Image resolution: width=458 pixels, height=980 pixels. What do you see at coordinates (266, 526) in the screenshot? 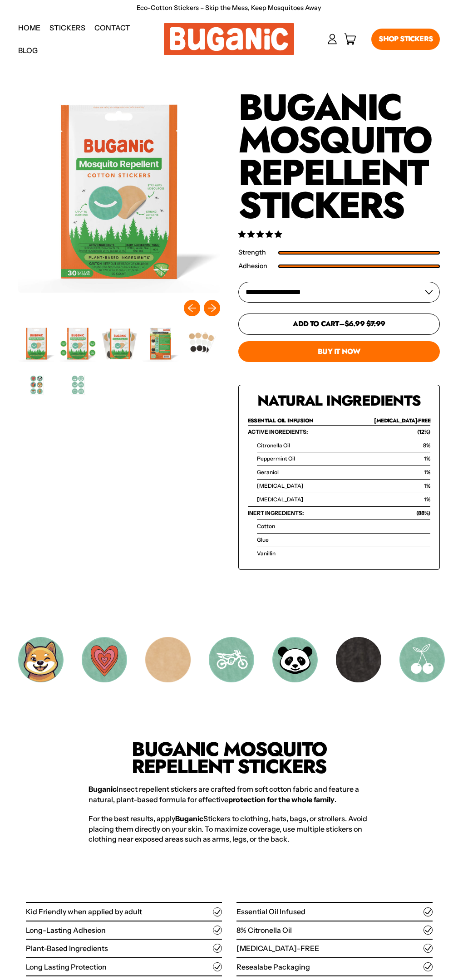
I see `span: Cotton` at bounding box center [266, 526].